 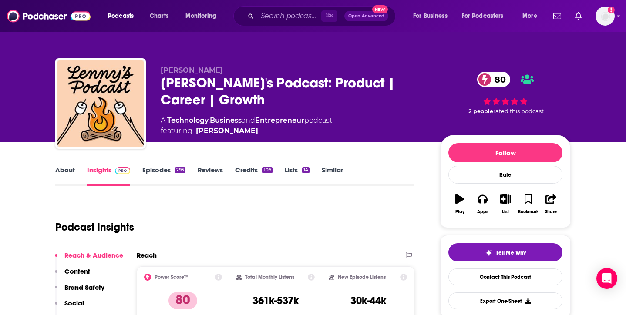 What do you see at coordinates (80, 291) in the screenshot?
I see `button: Brand Safety` at bounding box center [80, 291].